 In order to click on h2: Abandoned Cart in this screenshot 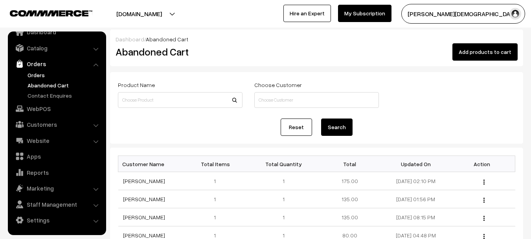, I will do `click(179, 52)`.